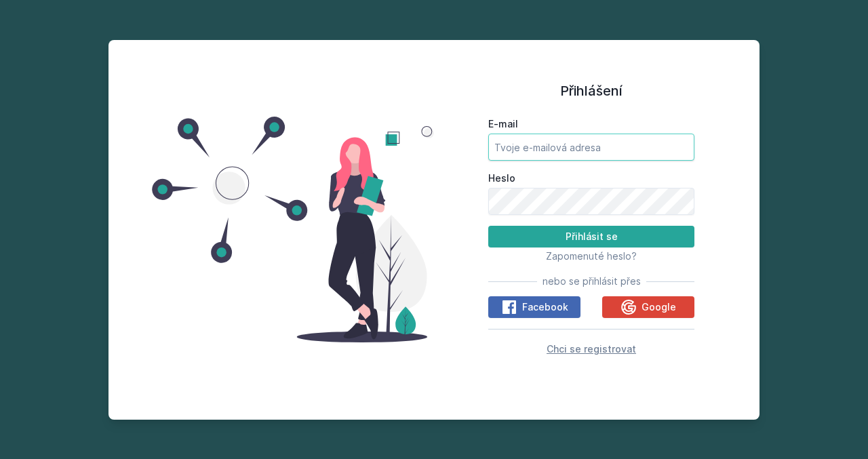 This screenshot has height=459, width=868. Describe the element at coordinates (592, 282) in the screenshot. I see `span: nebo se přihlásit přes` at that location.